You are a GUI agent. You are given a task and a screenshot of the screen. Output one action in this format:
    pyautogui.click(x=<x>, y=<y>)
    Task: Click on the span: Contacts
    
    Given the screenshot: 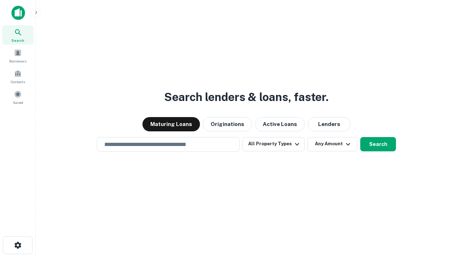 What is the action you would take?
    pyautogui.click(x=18, y=82)
    